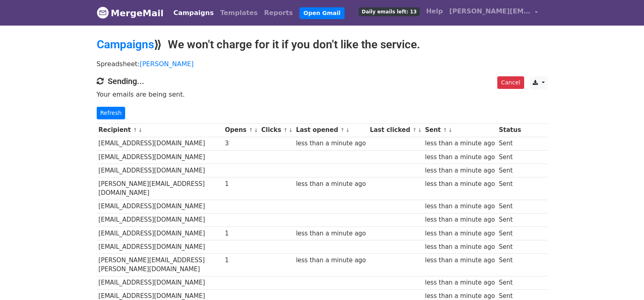  Describe the element at coordinates (510, 83) in the screenshot. I see `a: Cancel` at that location.